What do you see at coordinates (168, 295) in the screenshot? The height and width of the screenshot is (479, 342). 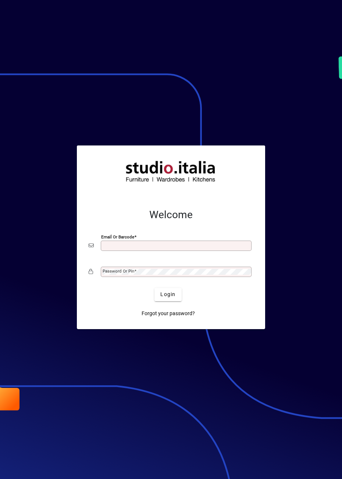 I see `button: Login` at bounding box center [168, 295].